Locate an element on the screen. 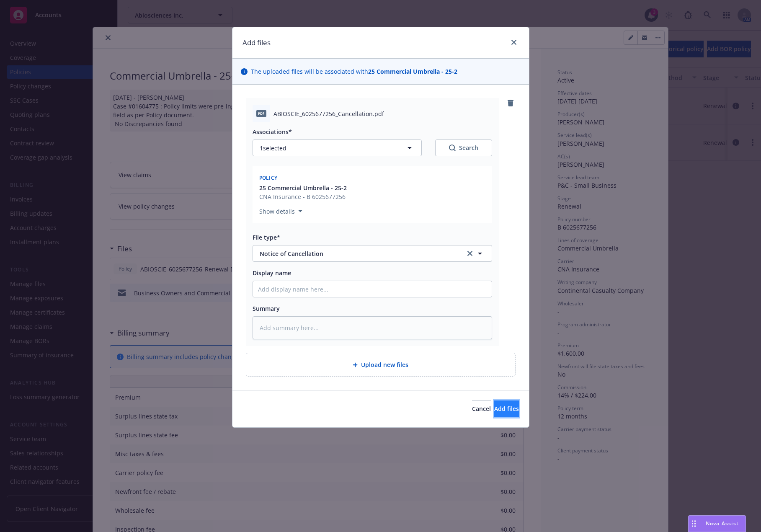 The width and height of the screenshot is (761, 532). a: clear selection is located at coordinates (470, 254).